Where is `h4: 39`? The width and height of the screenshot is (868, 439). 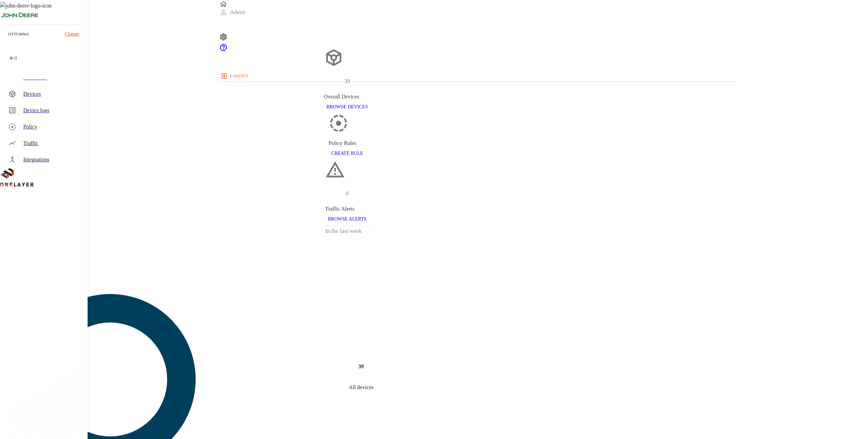
h4: 39 is located at coordinates (361, 366).